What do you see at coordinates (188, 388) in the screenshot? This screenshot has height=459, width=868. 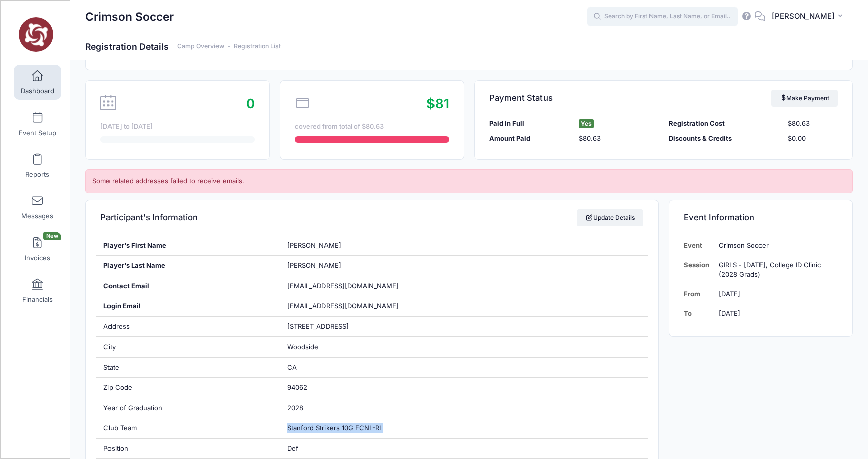 I see `div: Zip Code` at bounding box center [188, 388].